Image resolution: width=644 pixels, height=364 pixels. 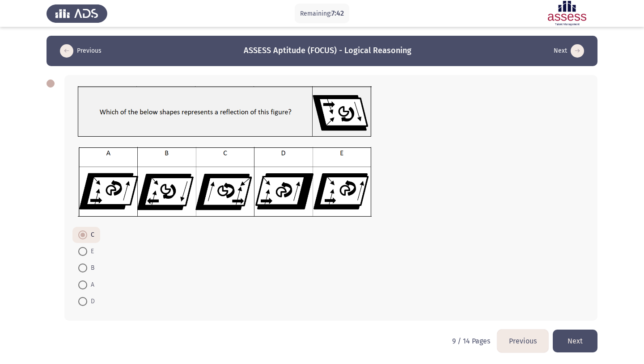 What do you see at coordinates (224, 182) in the screenshot?
I see `img: UkFYYV8wODJfQi5wbmcxNjkxMzI0MDU1MDMz.png` at bounding box center [224, 182].